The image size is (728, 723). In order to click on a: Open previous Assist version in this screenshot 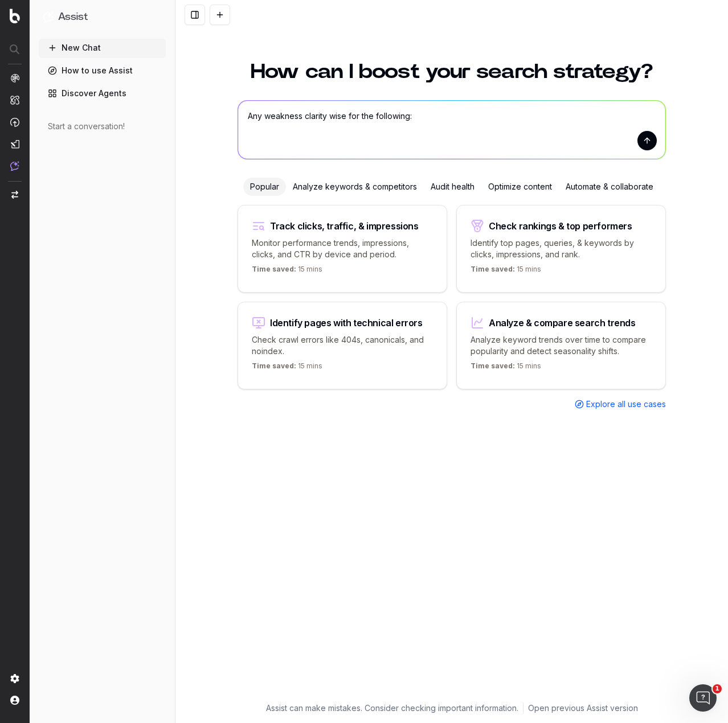, I will do `click(582, 708)`.